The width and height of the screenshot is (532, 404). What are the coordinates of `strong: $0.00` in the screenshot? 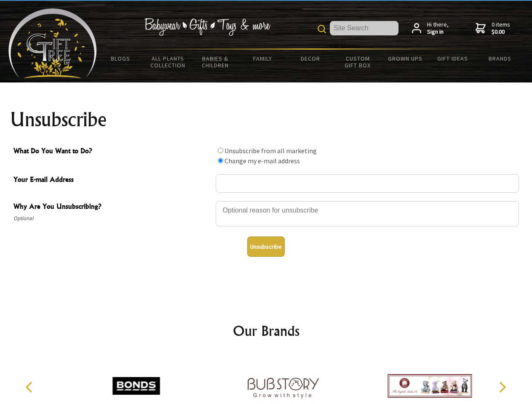 It's located at (501, 32).